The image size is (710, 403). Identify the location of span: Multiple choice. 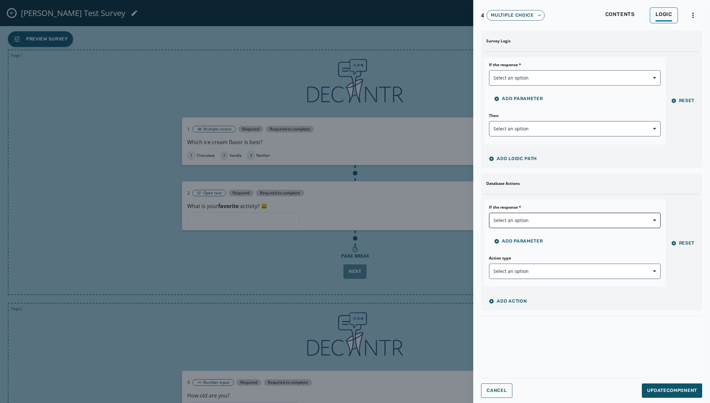
(513, 15).